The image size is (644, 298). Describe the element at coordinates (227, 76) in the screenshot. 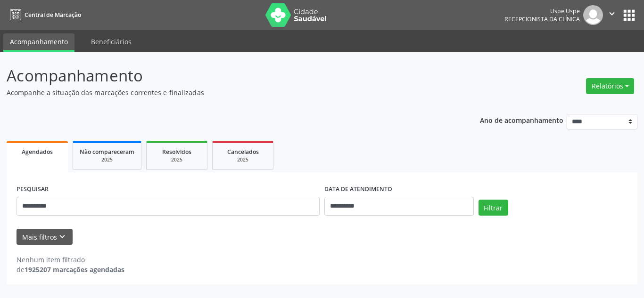

I see `p: Acompanhamento` at that location.